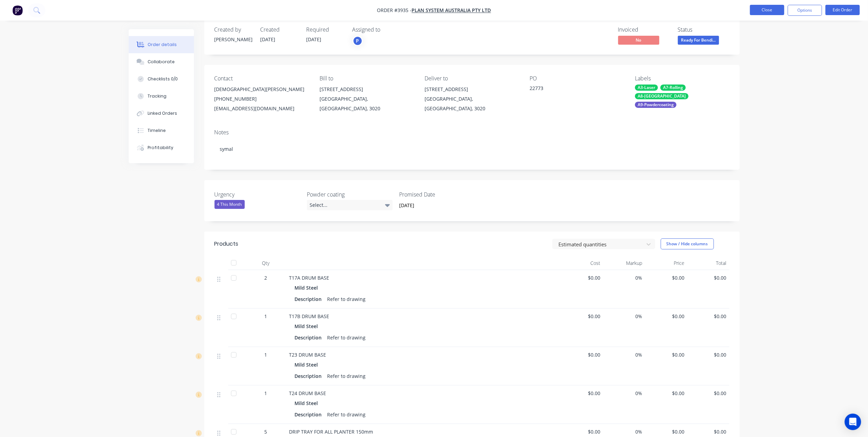 This screenshot has width=868, height=437. What do you see at coordinates (162, 79) in the screenshot?
I see `div: Checklists 0/0` at bounding box center [162, 79].